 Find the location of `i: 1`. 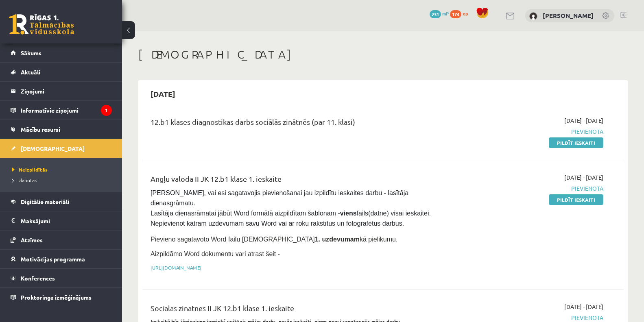

i: 1 is located at coordinates (106, 110).